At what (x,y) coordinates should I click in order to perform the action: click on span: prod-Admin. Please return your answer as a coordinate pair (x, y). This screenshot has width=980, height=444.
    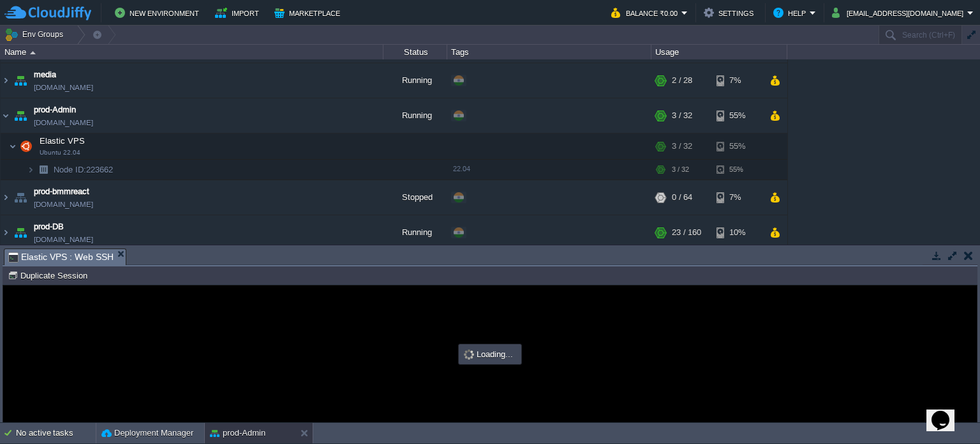
    Looking at the image, I should click on (55, 110).